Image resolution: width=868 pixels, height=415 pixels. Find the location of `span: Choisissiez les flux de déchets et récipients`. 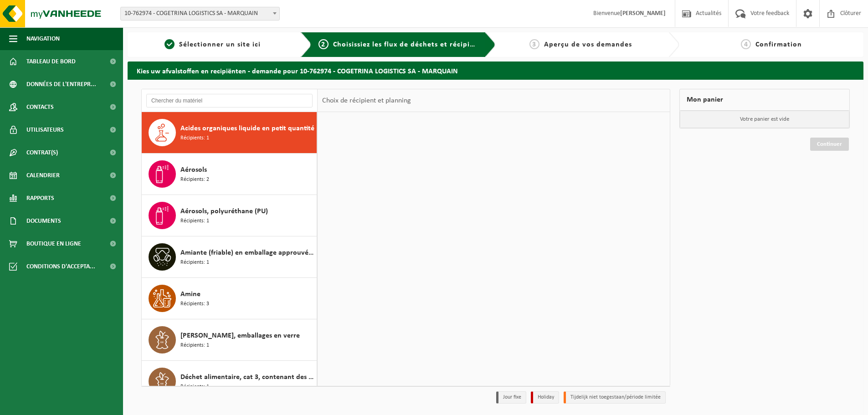

span: Choisissiez les flux de déchets et récipients is located at coordinates (409, 45).